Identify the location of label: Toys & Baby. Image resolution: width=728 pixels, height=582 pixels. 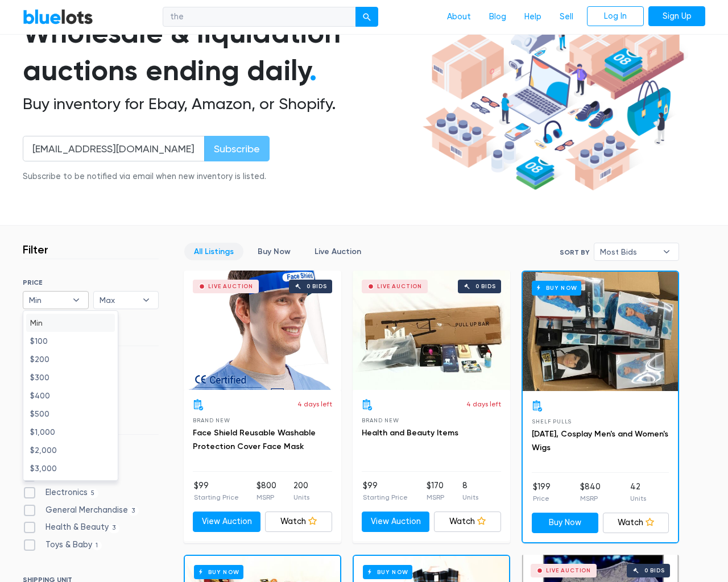
(62, 545).